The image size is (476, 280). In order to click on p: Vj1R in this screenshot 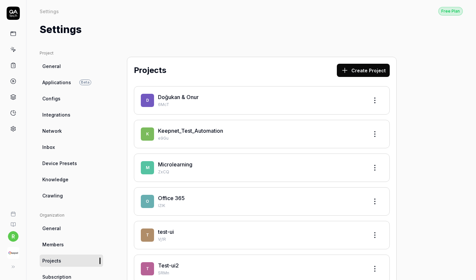, I will do `click(261, 240)`.